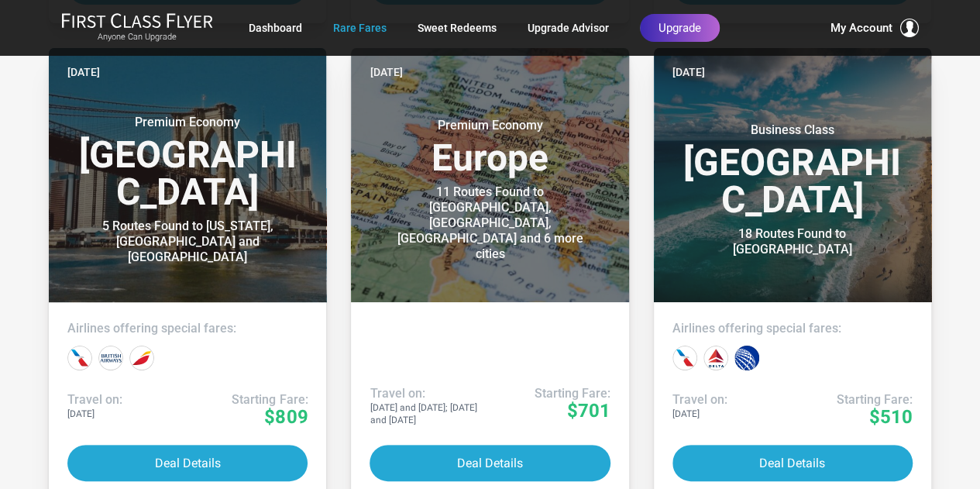 Image resolution: width=980 pixels, height=489 pixels. What do you see at coordinates (457, 28) in the screenshot?
I see `a: Sweet Redeems` at bounding box center [457, 28].